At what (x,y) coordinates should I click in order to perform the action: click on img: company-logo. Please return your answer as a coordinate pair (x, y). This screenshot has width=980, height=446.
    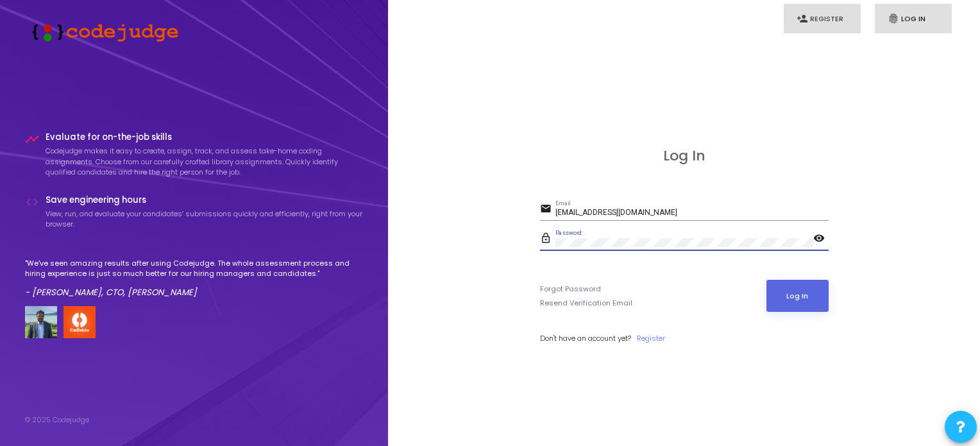
    Looking at the image, I should click on (79, 322).